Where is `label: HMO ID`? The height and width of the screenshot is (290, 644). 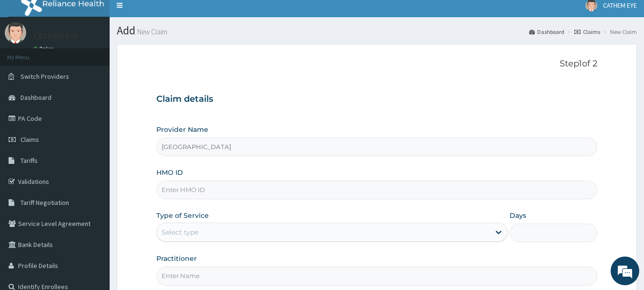
label: HMO ID is located at coordinates (170, 172).